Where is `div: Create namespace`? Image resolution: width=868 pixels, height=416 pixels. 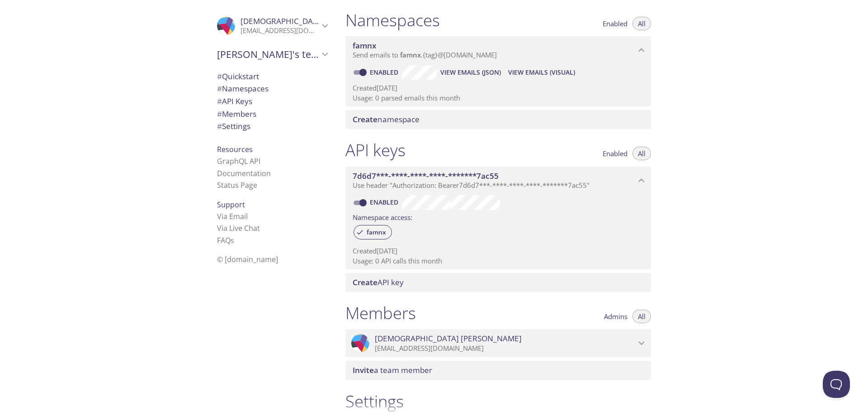
div: Create namespace is located at coordinates (498, 120).